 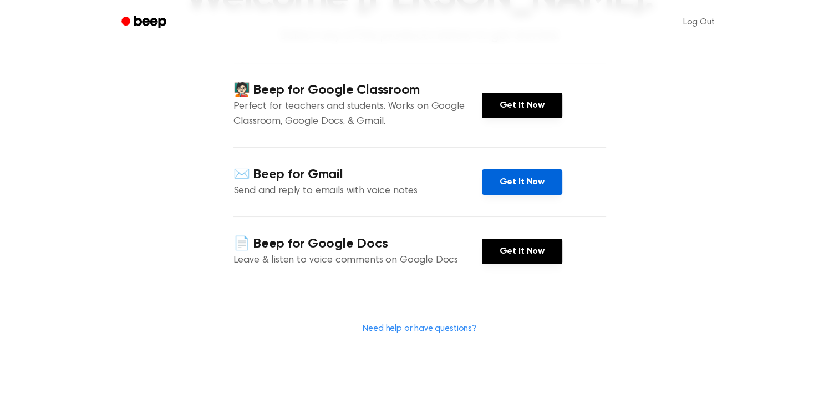 What do you see at coordinates (419, 328) in the screenshot?
I see `a: Need help or have questions?` at bounding box center [419, 328].